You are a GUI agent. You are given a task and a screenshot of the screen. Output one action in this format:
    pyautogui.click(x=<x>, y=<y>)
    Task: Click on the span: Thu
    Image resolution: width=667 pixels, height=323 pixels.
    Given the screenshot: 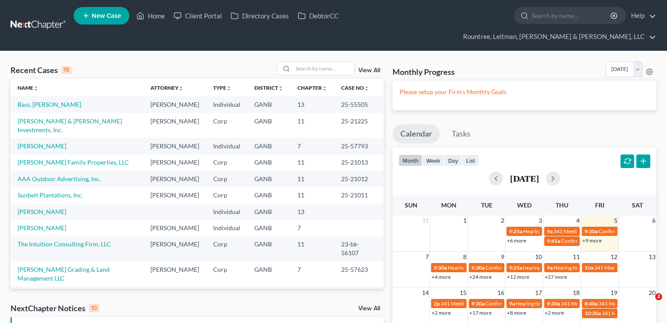 What is the action you would take?
    pyautogui.click(x=561, y=205)
    